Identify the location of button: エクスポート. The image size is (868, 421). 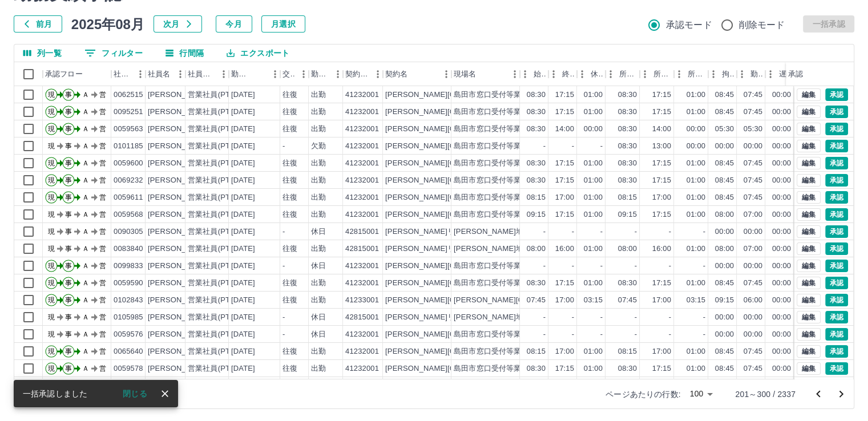
(258, 53).